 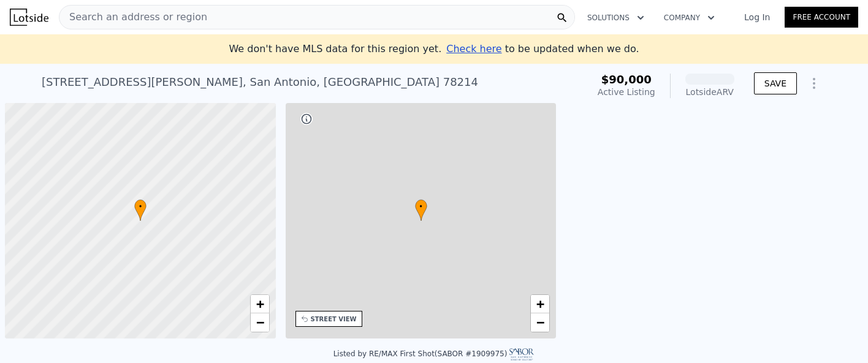 What do you see at coordinates (615, 18) in the screenshot?
I see `button: Solutions` at bounding box center [615, 18].